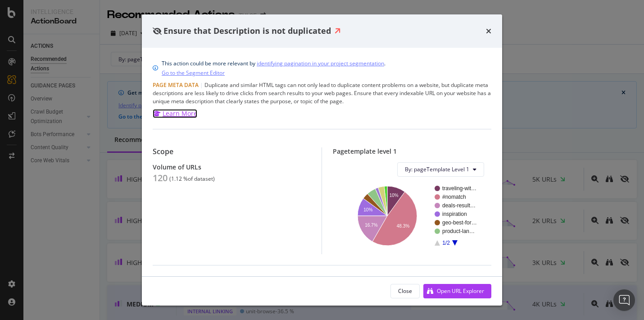  Describe the element at coordinates (160, 178) in the screenshot. I see `div: 120` at that location.